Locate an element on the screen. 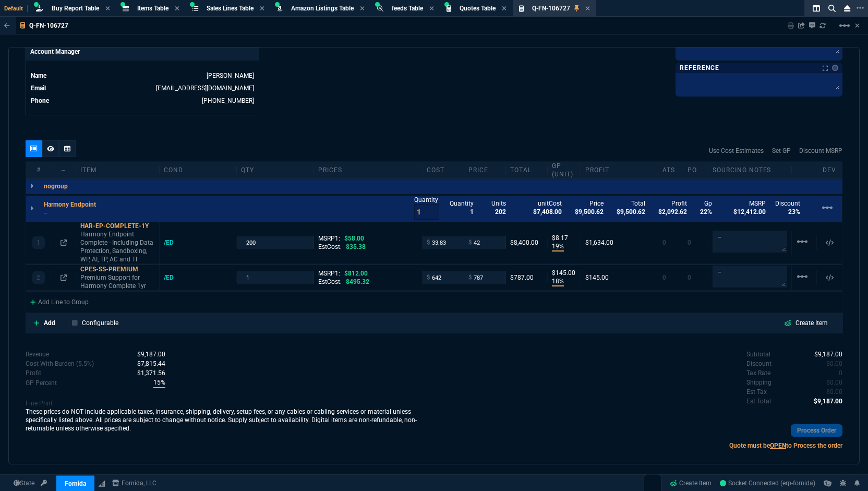 This screenshot has height=491, width=868. a: (469) 485-5103 is located at coordinates (228, 101).